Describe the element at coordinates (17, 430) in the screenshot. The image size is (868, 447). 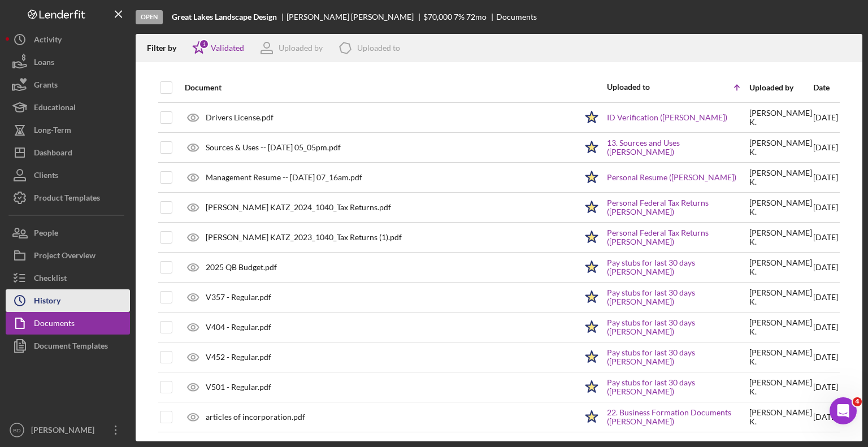
I see `text: BD` at that location.